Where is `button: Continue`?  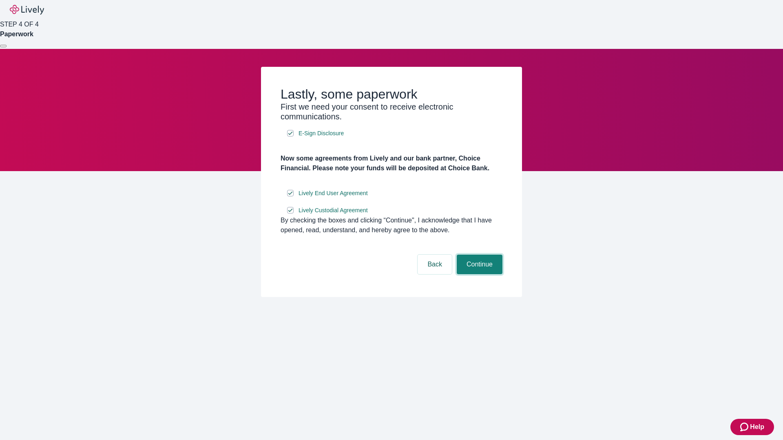
button: Continue is located at coordinates (480, 265).